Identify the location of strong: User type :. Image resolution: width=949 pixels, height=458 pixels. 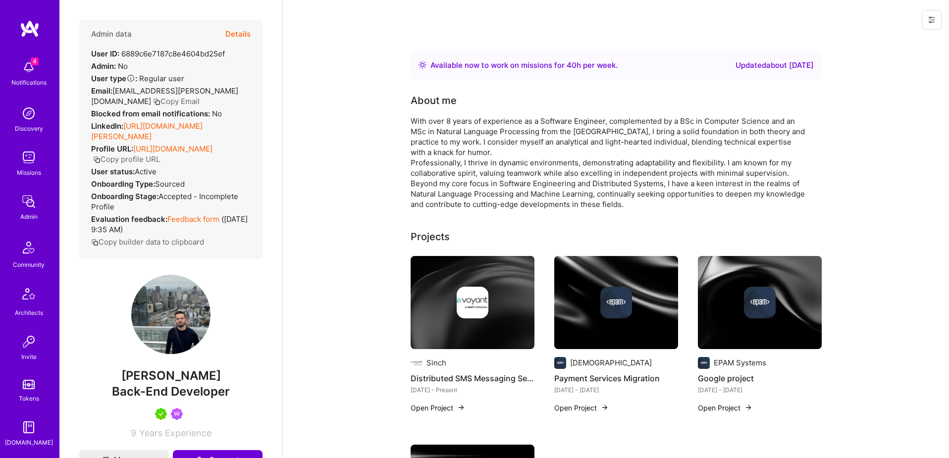
(114, 78).